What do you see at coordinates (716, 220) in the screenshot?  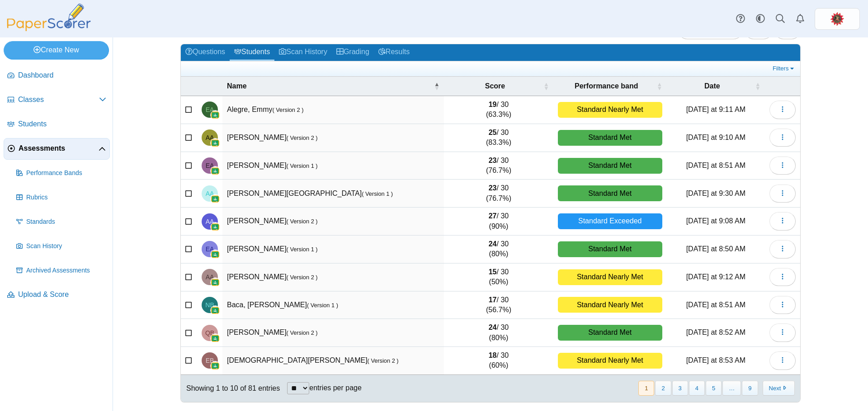 I see `time: Oct 4, 2025 at 9:08 AM` at bounding box center [716, 220].